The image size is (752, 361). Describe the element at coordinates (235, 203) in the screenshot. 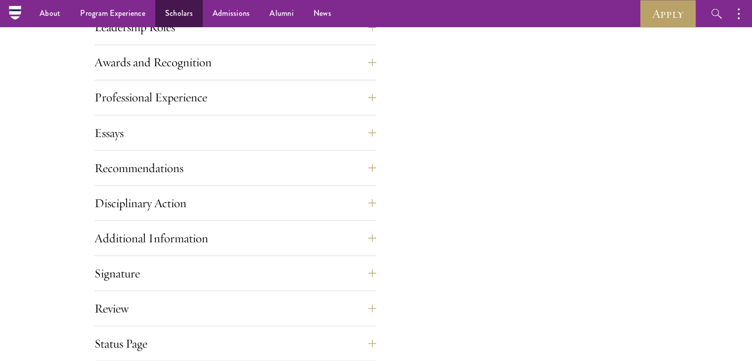

I see `button: Disciplinary Action` at that location.